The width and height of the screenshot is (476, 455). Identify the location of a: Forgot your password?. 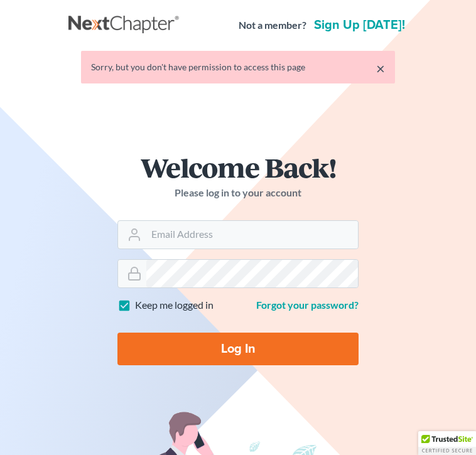
(307, 304).